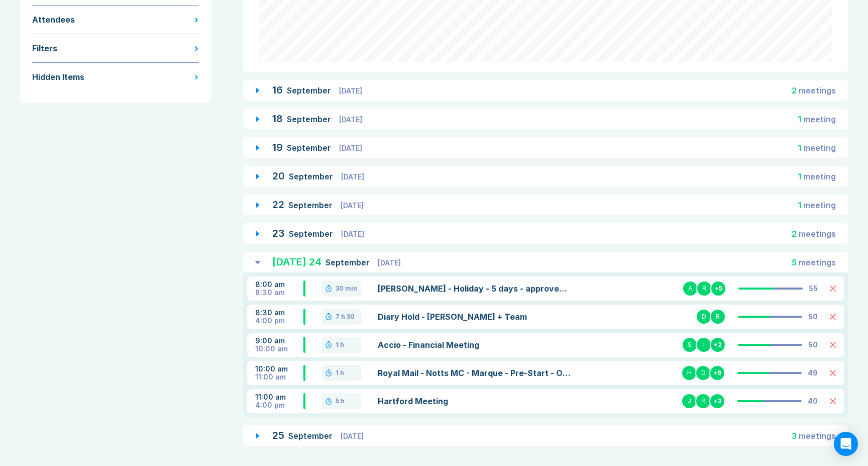  Describe the element at coordinates (279, 284) in the screenshot. I see `div: 8:00 am` at that location.